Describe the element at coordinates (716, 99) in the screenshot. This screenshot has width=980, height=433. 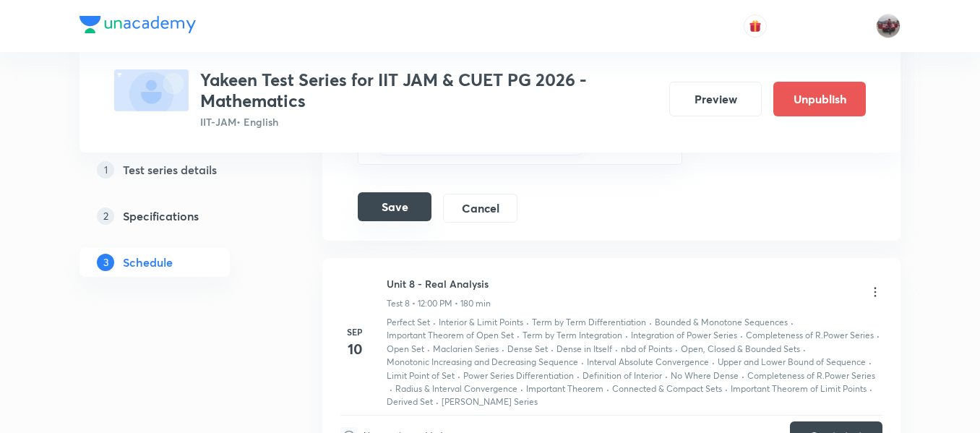
I see `button: Preview` at that location.